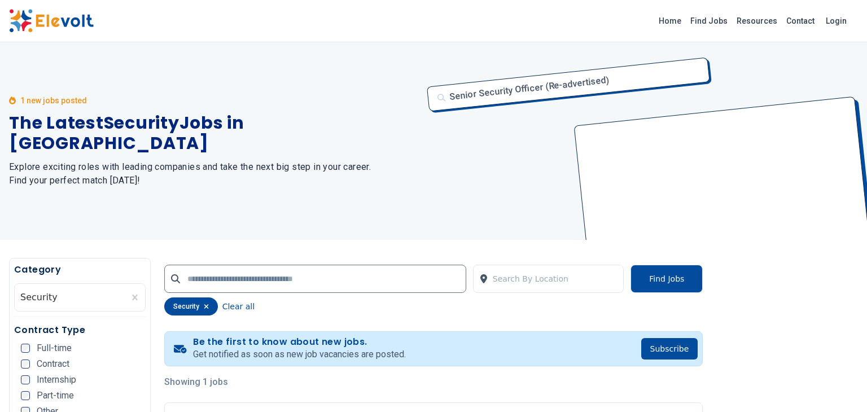 This screenshot has width=867, height=412. What do you see at coordinates (709, 21) in the screenshot?
I see `a: Find Jobs` at bounding box center [709, 21].